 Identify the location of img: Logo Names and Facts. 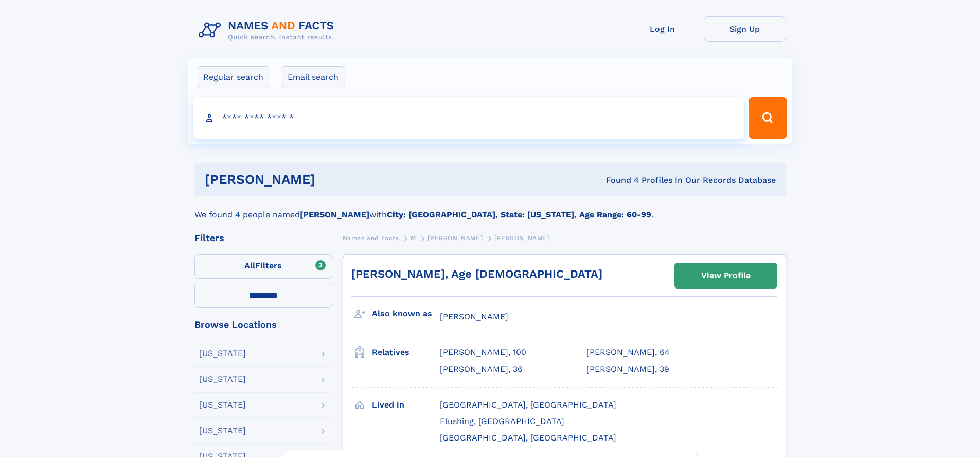
(269, 31).